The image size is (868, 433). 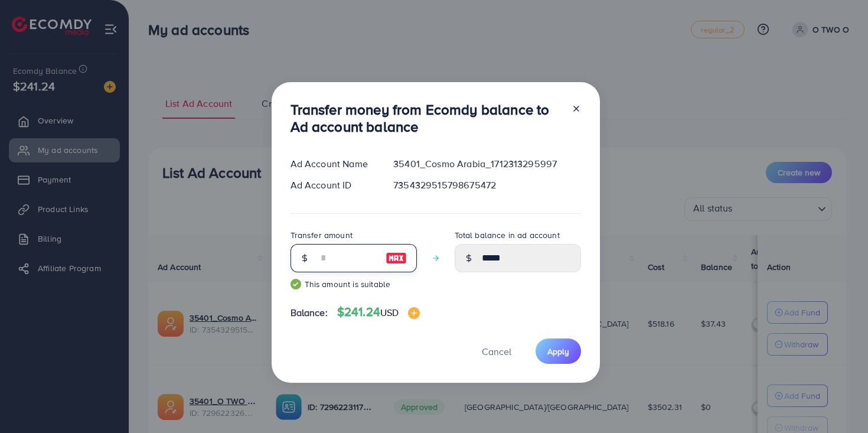 What do you see at coordinates (332, 163) in the screenshot?
I see `div: Ad Account Name` at bounding box center [332, 163].